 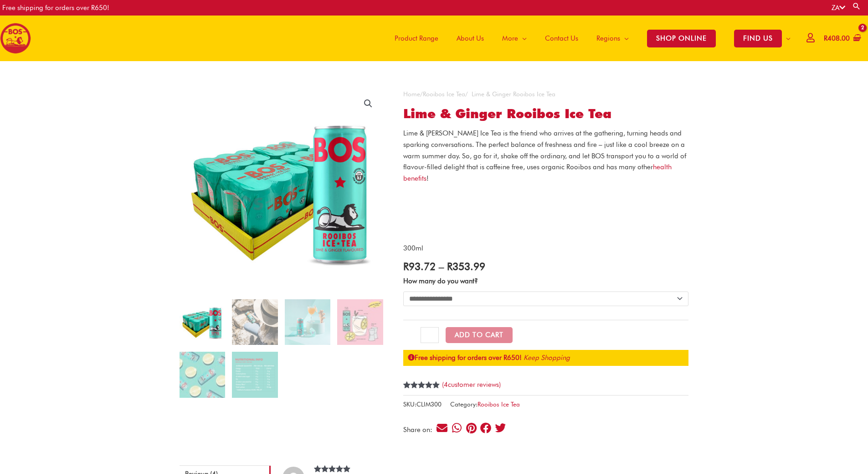 What do you see at coordinates (255, 374) in the screenshot?
I see `img: Lime & Ginger Rooibos Ice Tea - Image 6` at bounding box center [255, 374].